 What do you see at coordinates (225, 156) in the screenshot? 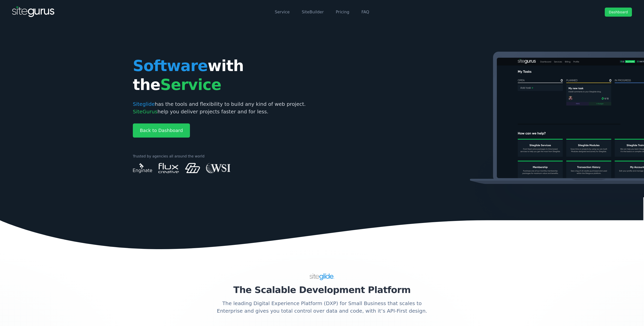
I see `p: Trusted by agencies all around the world` at bounding box center [225, 156].